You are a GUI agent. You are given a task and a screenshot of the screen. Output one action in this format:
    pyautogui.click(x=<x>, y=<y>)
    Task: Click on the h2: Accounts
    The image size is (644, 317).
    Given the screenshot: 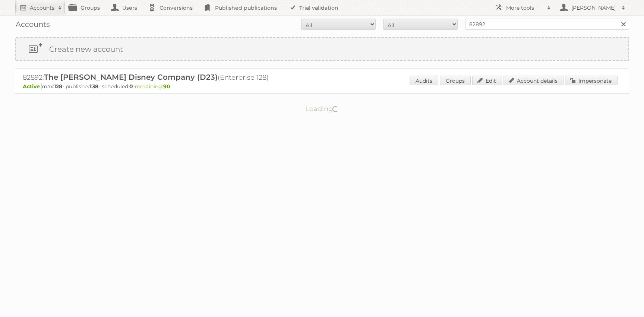 What is the action you would take?
    pyautogui.click(x=42, y=8)
    